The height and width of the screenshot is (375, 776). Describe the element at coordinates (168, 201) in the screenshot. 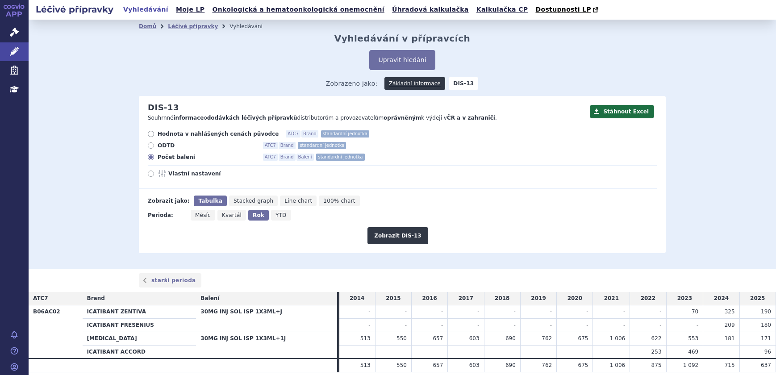

I see `div: Zobrazit jako:` at that location.